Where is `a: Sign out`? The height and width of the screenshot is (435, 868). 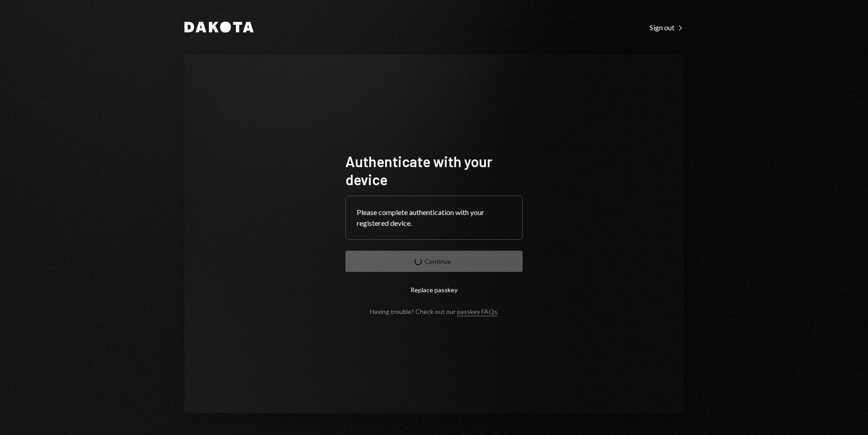
a: Sign out is located at coordinates (667, 27).